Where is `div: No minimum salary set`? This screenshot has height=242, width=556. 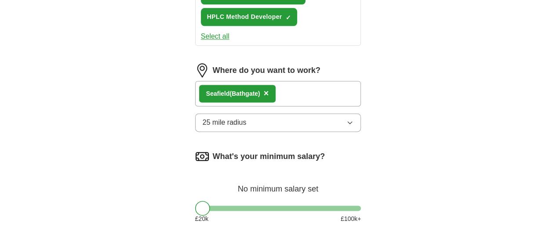
div: No minimum salary set is located at coordinates (278, 185).